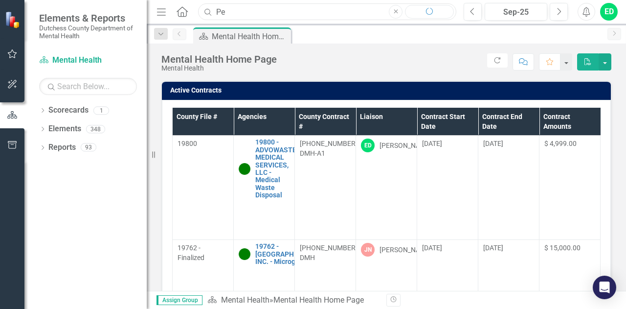 This screenshot has height=309, width=626. I want to click on button: ED, so click(609, 12).